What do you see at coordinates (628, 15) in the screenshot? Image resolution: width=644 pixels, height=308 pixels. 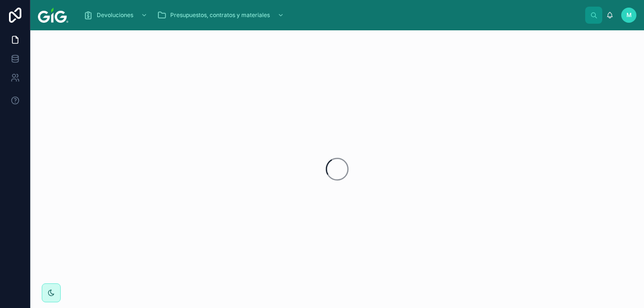 I see `span: M` at bounding box center [628, 15].